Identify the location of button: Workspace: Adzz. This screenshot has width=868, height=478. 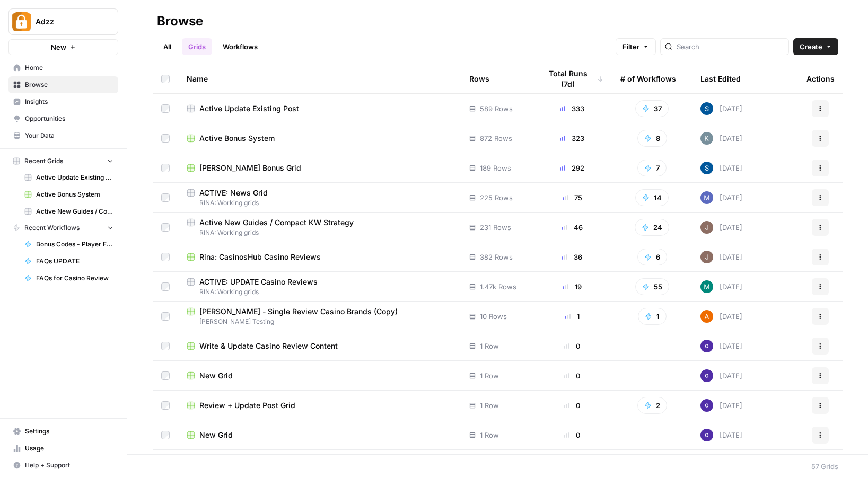
(63, 22).